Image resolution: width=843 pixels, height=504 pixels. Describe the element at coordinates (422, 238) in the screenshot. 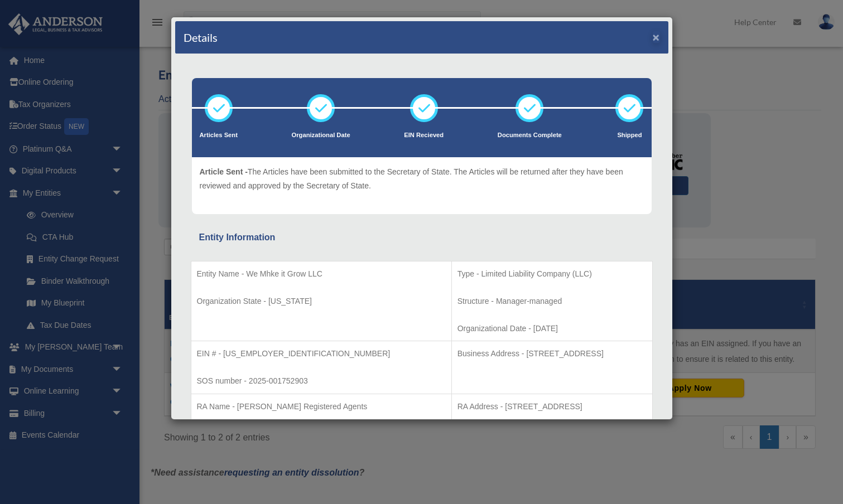

I see `div: Entity Information` at that location.